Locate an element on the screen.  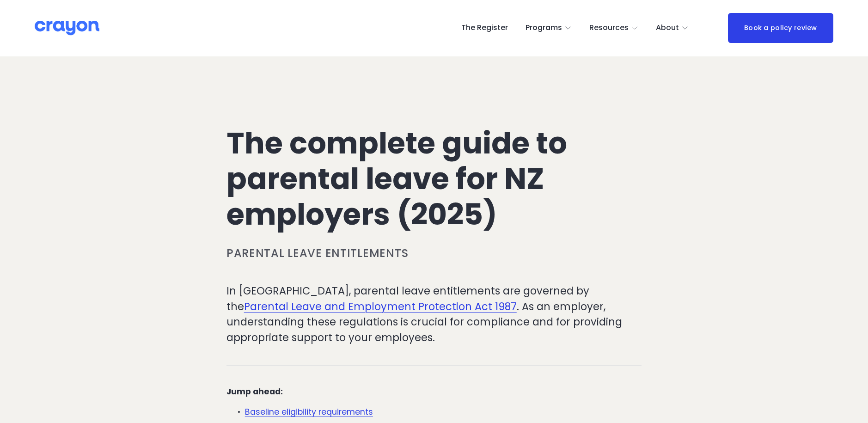
a: Parental leave entitlements is located at coordinates (317, 253).